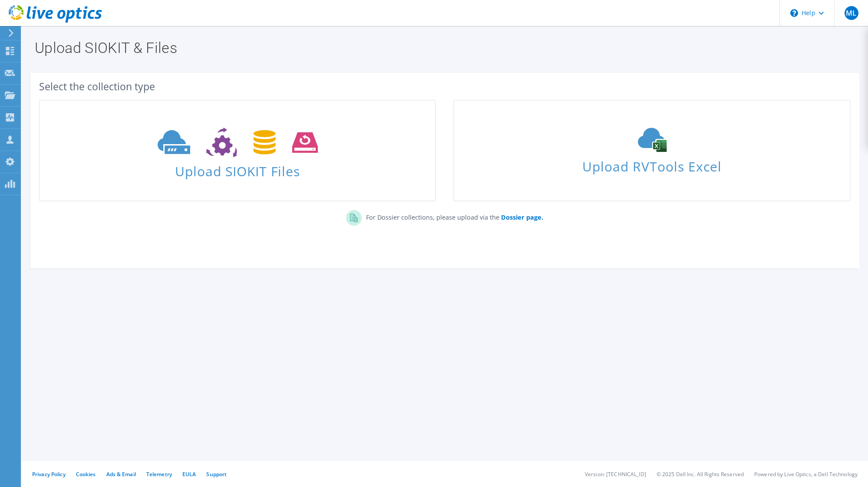 The width and height of the screenshot is (868, 487). Describe the element at coordinates (651, 165) in the screenshot. I see `span: Upload RVTools Excel` at that location.